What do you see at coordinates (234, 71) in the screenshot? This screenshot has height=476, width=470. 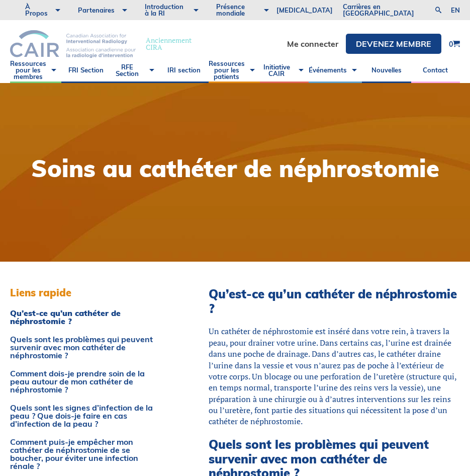 I see `a: Ressources pour les patients` at bounding box center [234, 71].